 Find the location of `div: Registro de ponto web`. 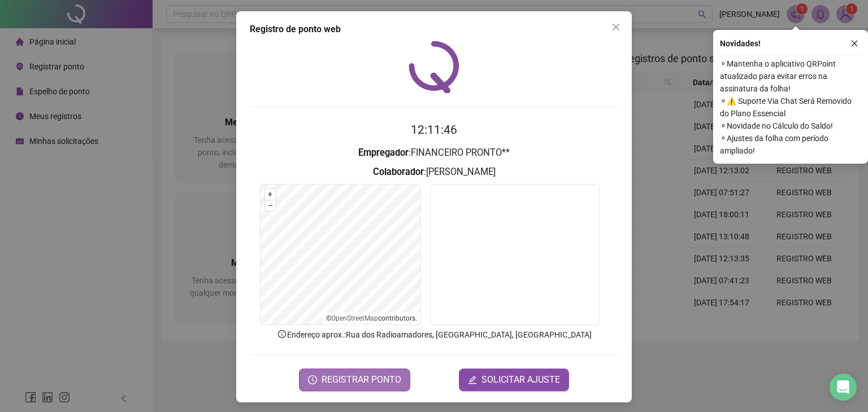

div: Registro de ponto web is located at coordinates (434, 29).